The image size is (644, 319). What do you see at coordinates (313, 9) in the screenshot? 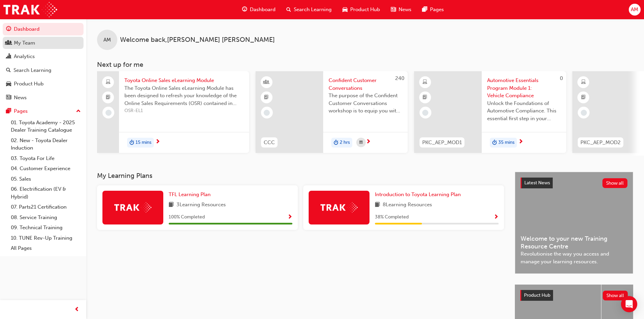
I see `span: Search Learning` at bounding box center [313, 9].